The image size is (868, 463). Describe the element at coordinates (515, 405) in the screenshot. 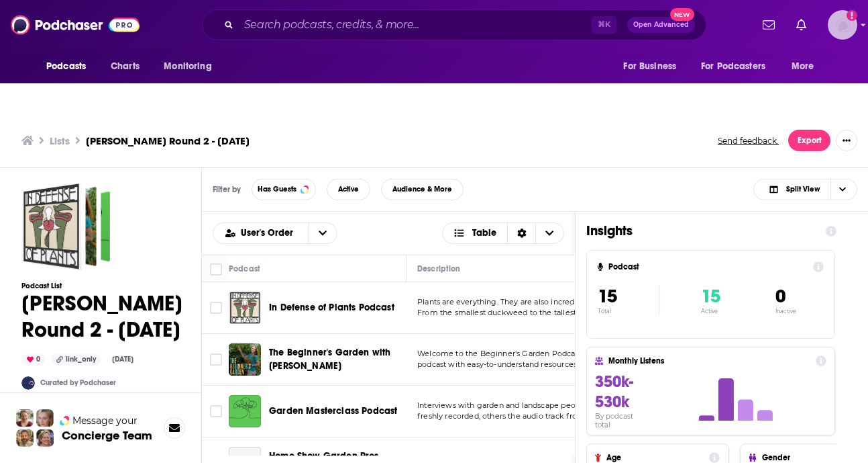

I see `span: Interviews with garden and landscape people: some` at that location.